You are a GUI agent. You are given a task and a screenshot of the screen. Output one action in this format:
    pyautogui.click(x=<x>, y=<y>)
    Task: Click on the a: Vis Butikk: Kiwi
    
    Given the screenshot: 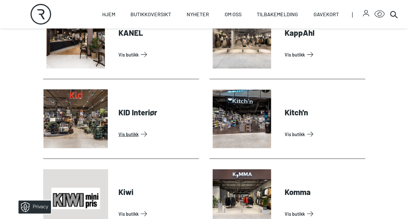 What is the action you would take?
    pyautogui.click(x=158, y=214)
    